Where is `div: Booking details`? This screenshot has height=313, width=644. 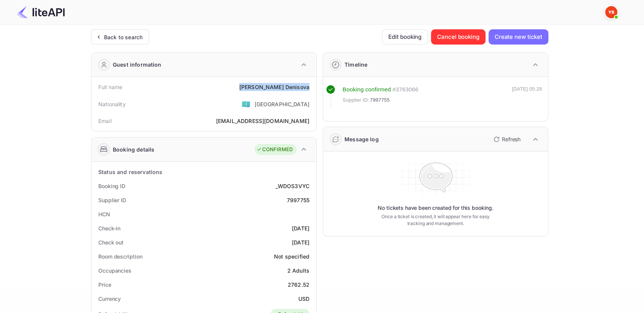 div: Booking details is located at coordinates (133, 149).